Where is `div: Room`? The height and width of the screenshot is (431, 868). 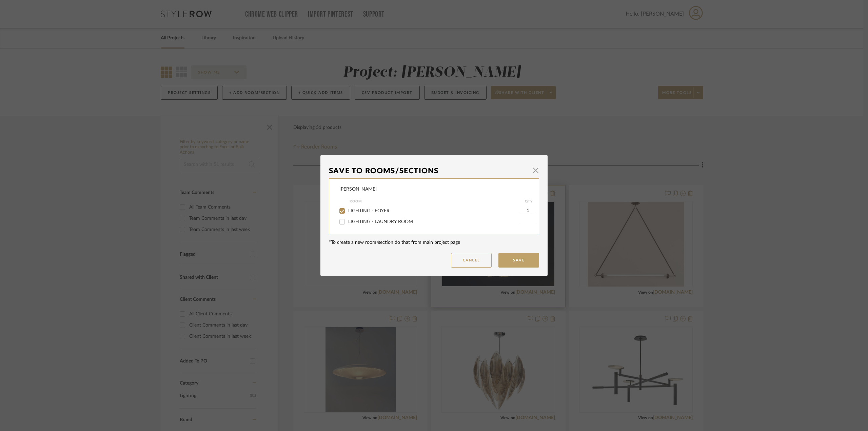 div: Room is located at coordinates (434, 202).